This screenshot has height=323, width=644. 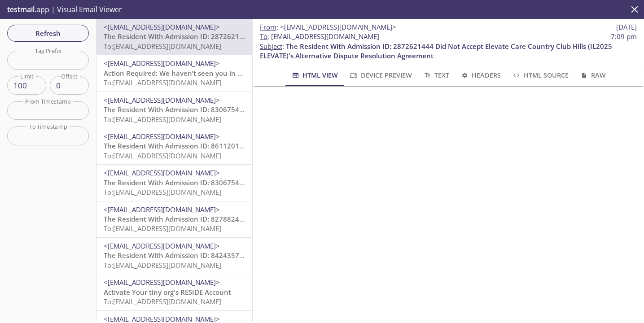 I want to click on span: Raw, so click(x=592, y=75).